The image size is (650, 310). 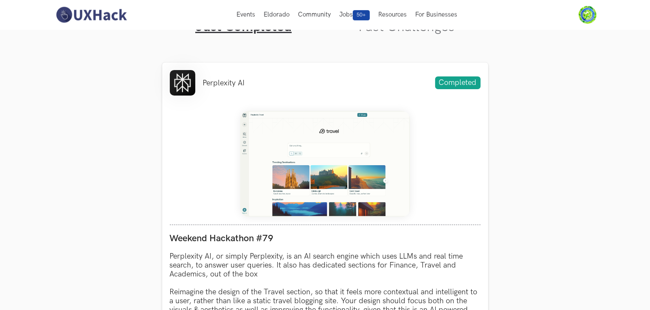 What do you see at coordinates (224, 83) in the screenshot?
I see `li: Perplexity AI` at bounding box center [224, 83].